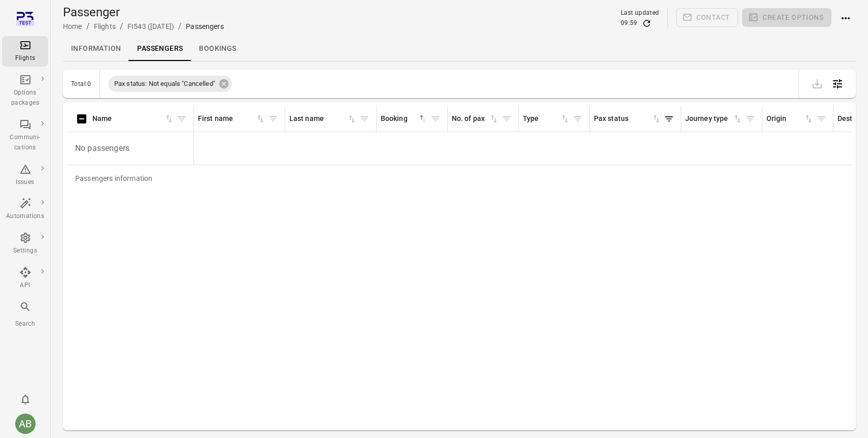 The width and height of the screenshot is (868, 438). What do you see at coordinates (436, 119) in the screenshot?
I see `button: Filter by booking` at bounding box center [436, 119].